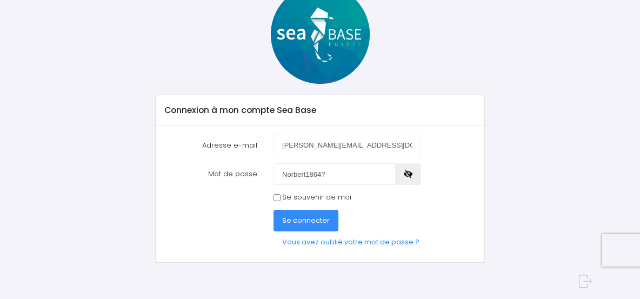 This screenshot has height=299, width=640. What do you see at coordinates (306, 221) in the screenshot?
I see `button: Se connecter` at bounding box center [306, 221].